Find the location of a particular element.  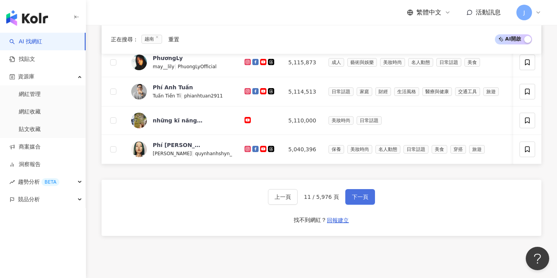

span: phianhtuan2911 is located at coordinates (203, 96).